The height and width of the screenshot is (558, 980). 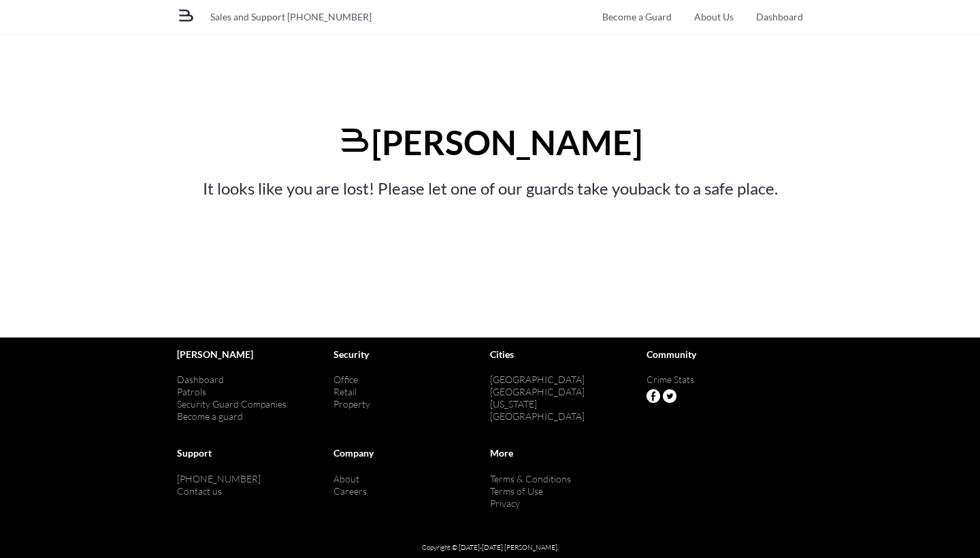 I want to click on a: Security Guard Companies, so click(x=232, y=403).